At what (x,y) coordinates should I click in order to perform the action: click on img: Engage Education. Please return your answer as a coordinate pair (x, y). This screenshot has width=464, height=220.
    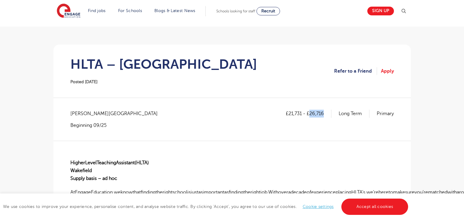
    Looking at the image, I should click on (69, 11).